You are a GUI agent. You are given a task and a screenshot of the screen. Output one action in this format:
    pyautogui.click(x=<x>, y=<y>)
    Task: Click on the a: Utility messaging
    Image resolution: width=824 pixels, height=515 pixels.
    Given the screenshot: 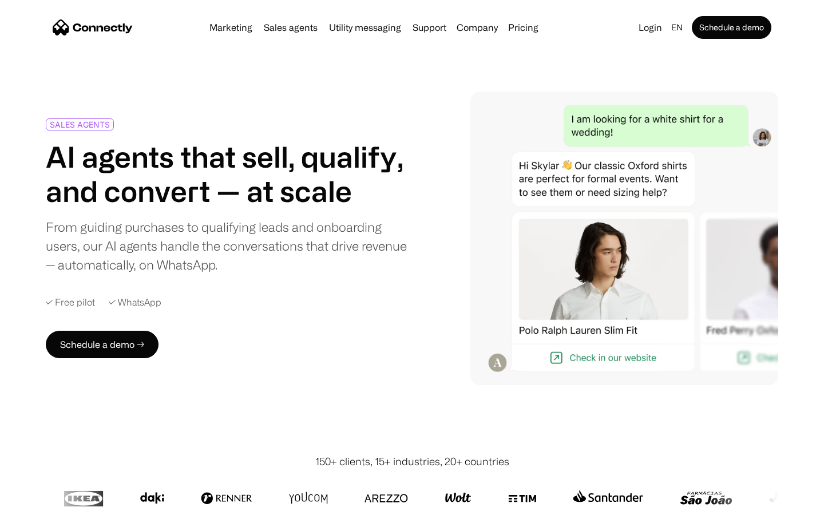 What is the action you would take?
    pyautogui.click(x=365, y=27)
    